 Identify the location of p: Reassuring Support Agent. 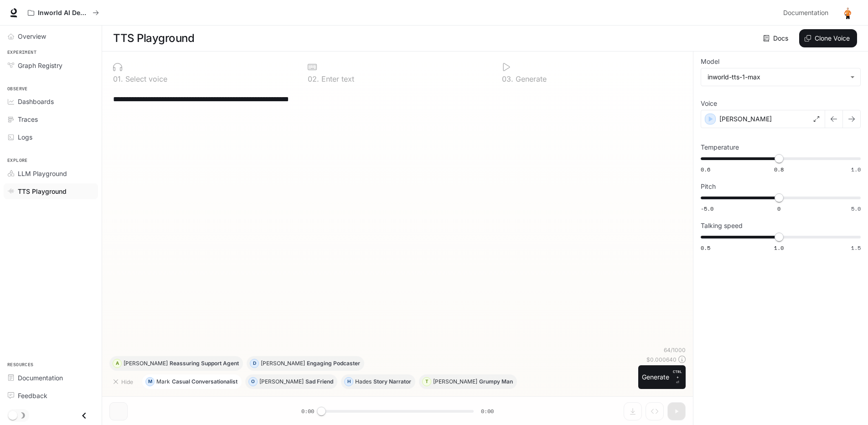
(204, 364).